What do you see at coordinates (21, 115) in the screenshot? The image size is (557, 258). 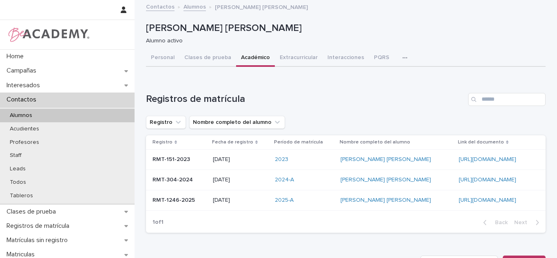 I see `p: Alumnos` at bounding box center [21, 115].